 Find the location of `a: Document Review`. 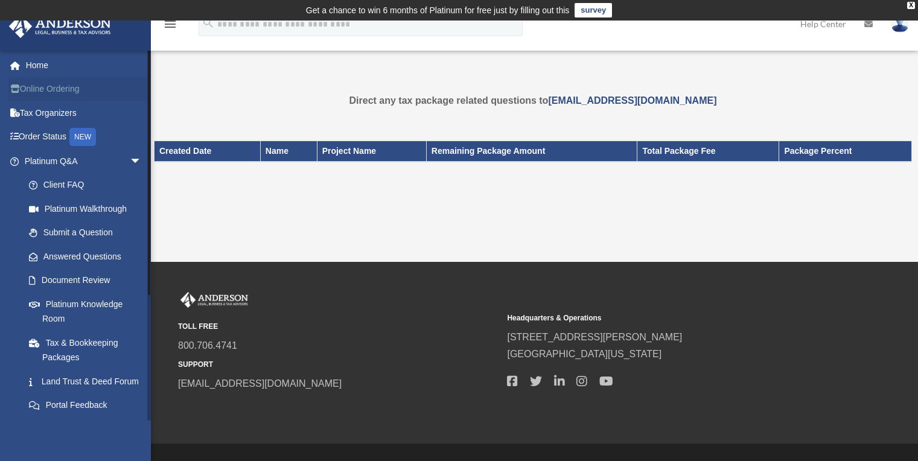

a: Document Review is located at coordinates (88, 281).